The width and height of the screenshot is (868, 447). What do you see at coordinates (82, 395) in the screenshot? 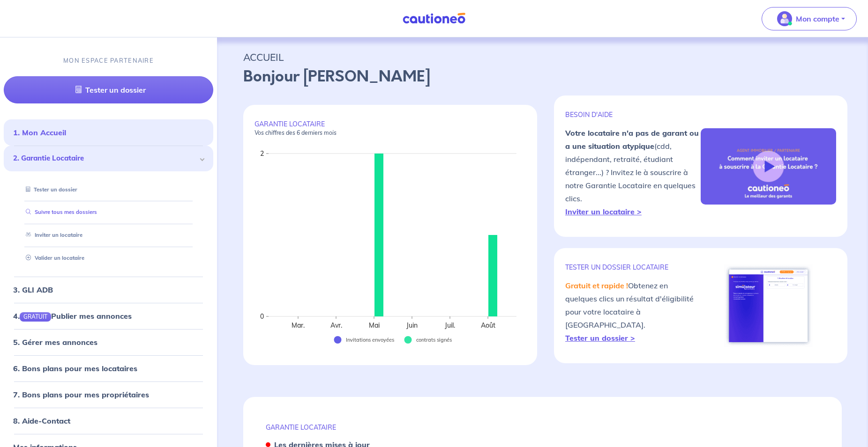
I see `a: 7. Bons plans pour mes propriétaires` at bounding box center [82, 395].